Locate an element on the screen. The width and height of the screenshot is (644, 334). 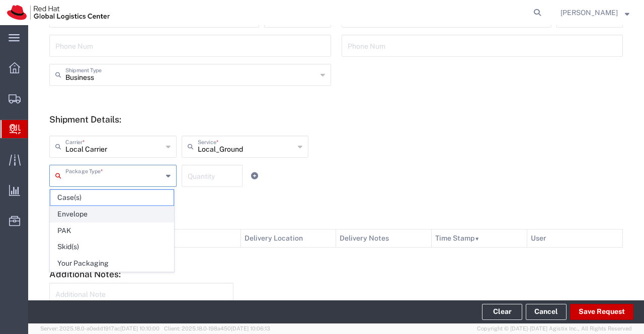
h5: Delivery Details: is located at coordinates (336, 220).